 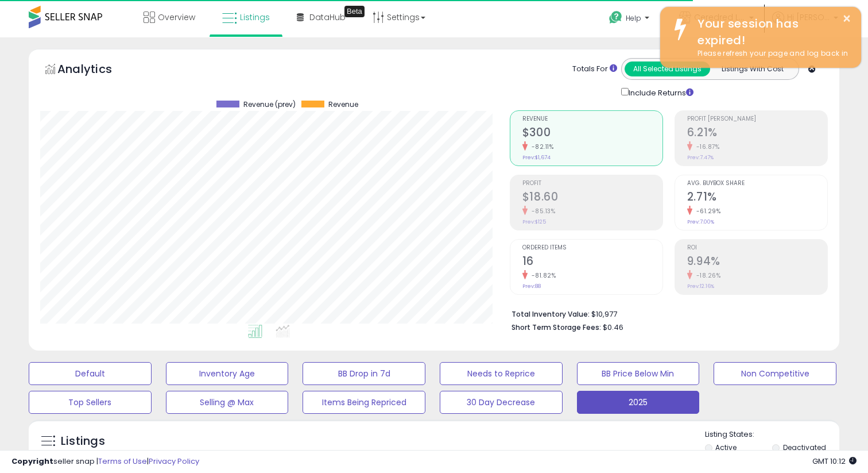 I want to click on span: Avg. Buybox Share, so click(x=757, y=183).